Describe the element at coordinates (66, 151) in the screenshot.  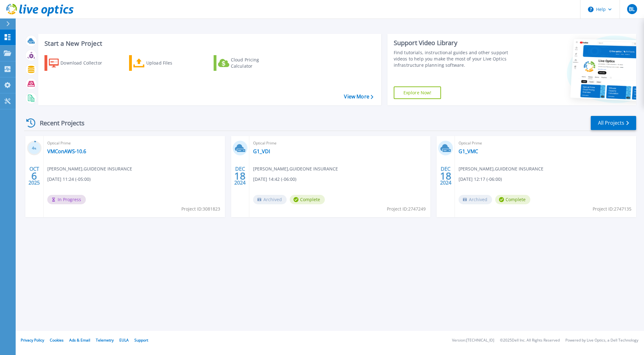
I see `a: VMConAWS-10.6` at that location.